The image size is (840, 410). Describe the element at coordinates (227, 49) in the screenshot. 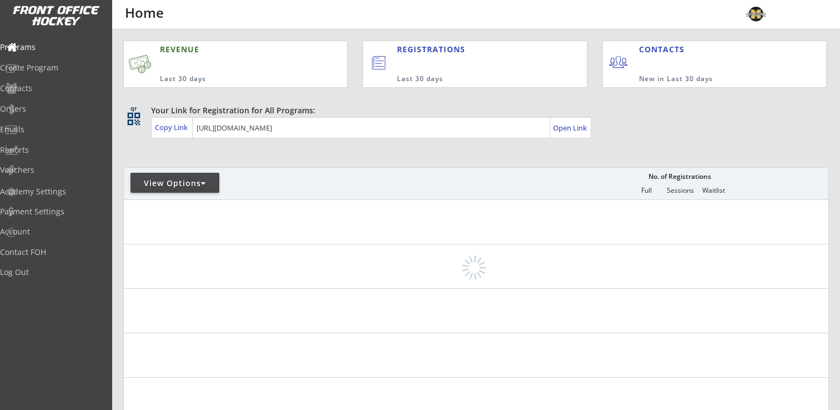

I see `div: REVENUE` at that location.